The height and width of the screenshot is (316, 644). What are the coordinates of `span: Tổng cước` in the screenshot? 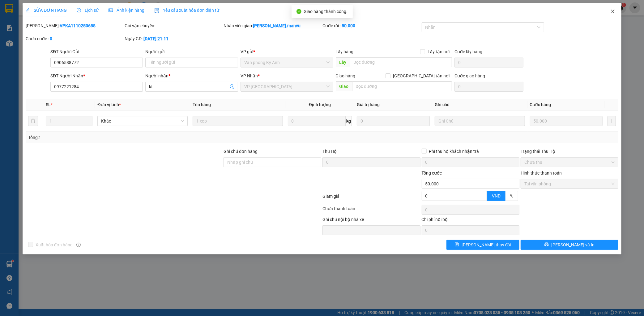 It's located at (432, 173).